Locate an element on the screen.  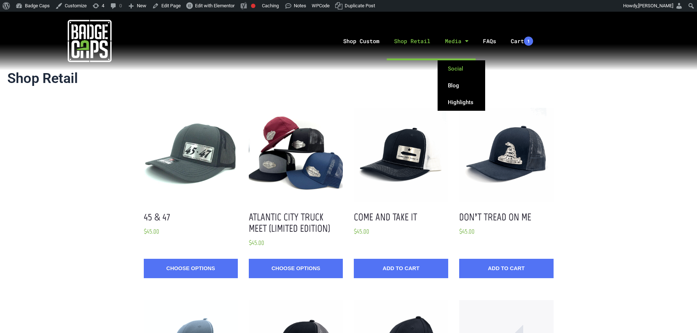
a: 45 & 47 is located at coordinates (157, 217).